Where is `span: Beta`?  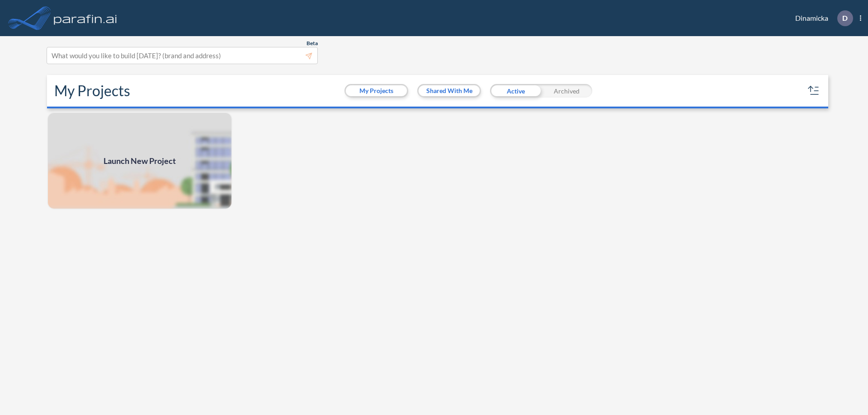
span: Beta is located at coordinates (312, 44).